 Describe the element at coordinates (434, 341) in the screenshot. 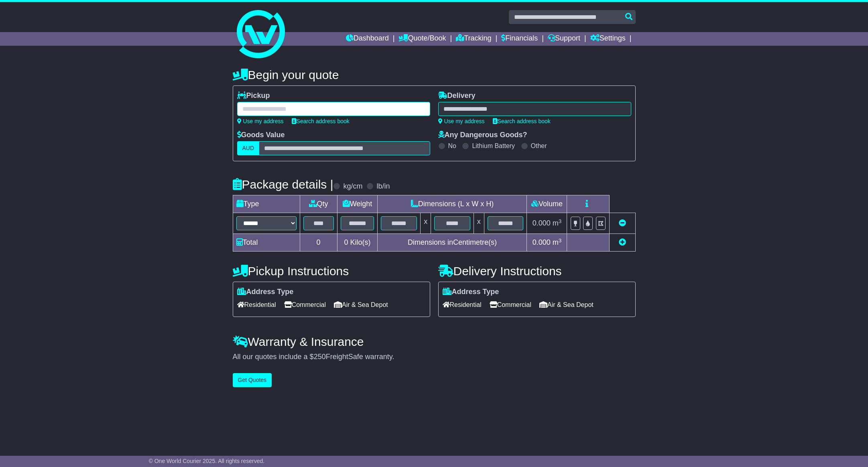

I see `h4: Warranty & Insurance` at that location.